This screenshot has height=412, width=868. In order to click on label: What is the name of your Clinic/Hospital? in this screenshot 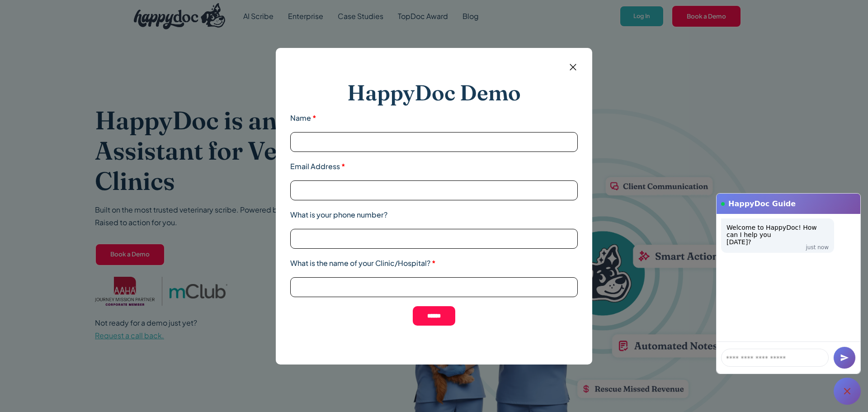, I will do `click(434, 263)`.